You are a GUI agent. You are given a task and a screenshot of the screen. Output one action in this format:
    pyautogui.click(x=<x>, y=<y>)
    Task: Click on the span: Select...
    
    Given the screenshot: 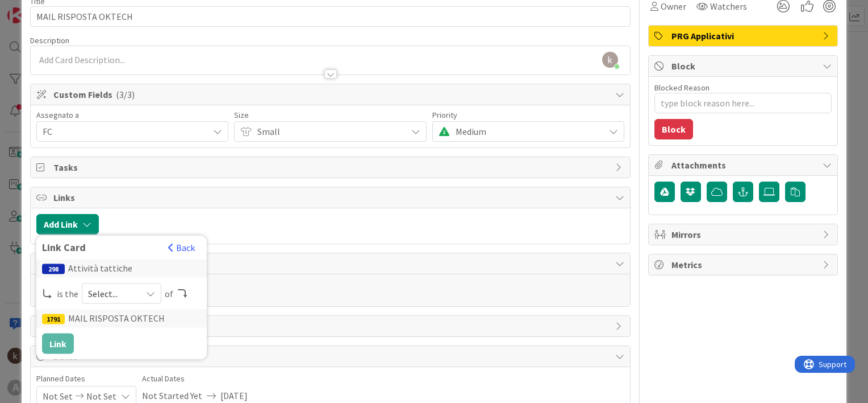 What is the action you would take?
    pyautogui.click(x=112, y=294)
    